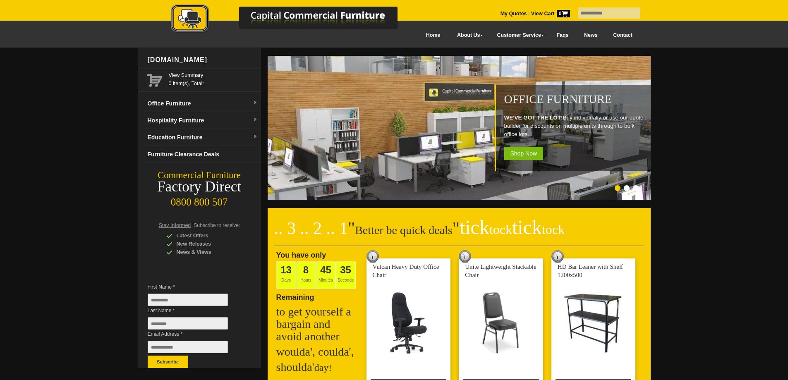  What do you see at coordinates (318, 367) in the screenshot?
I see `h2: shoulda'` at bounding box center [318, 367].